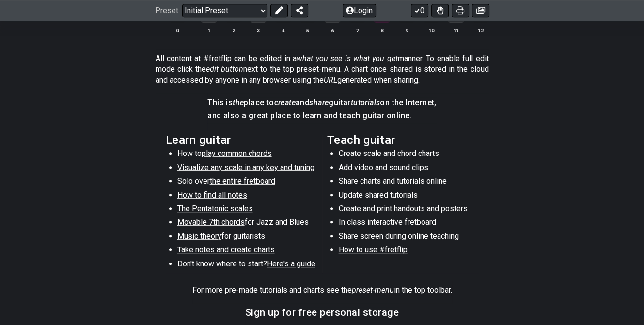  Describe the element at coordinates (460, 11) in the screenshot. I see `button: Print` at that location.